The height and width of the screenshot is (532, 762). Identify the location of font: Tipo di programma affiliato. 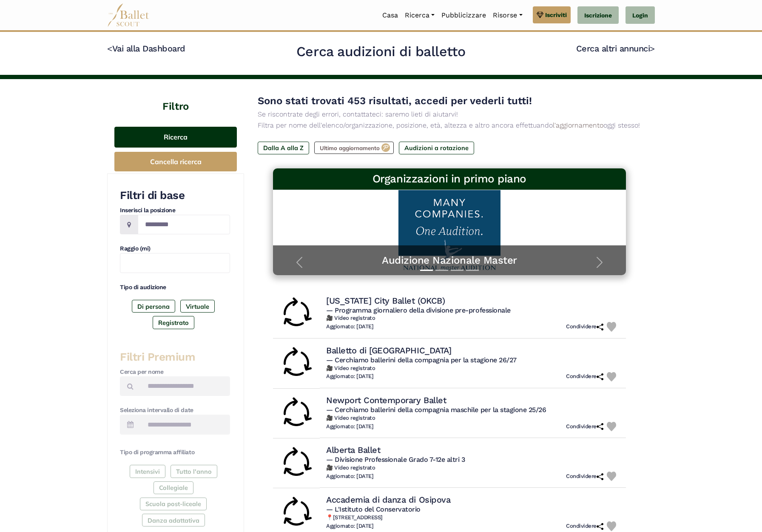
(157, 452).